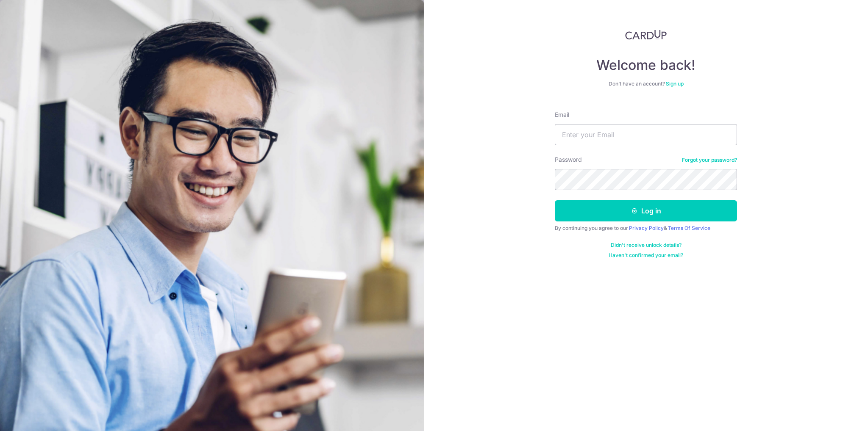 The width and height of the screenshot is (868, 431). Describe the element at coordinates (689, 228) in the screenshot. I see `a: Terms Of Service` at that location.